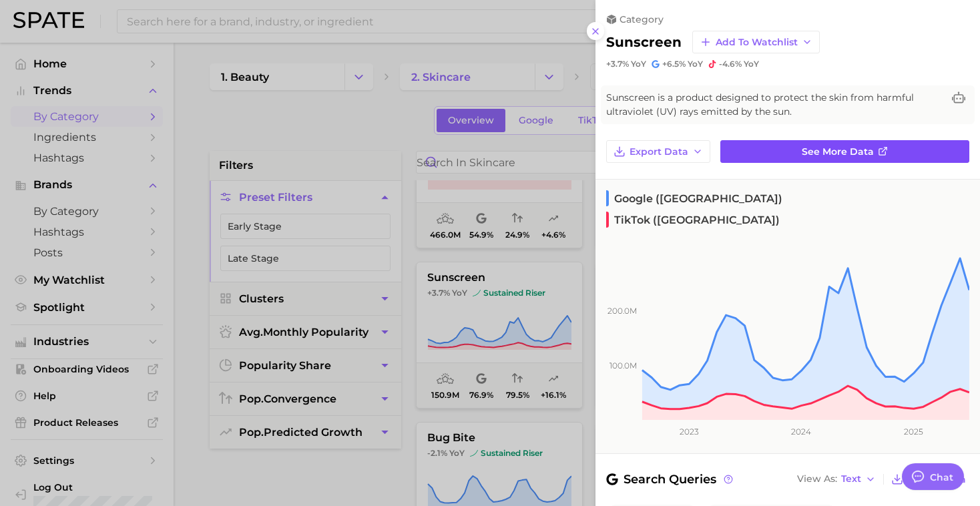  I want to click on span: Add to Watchlist, so click(757, 42).